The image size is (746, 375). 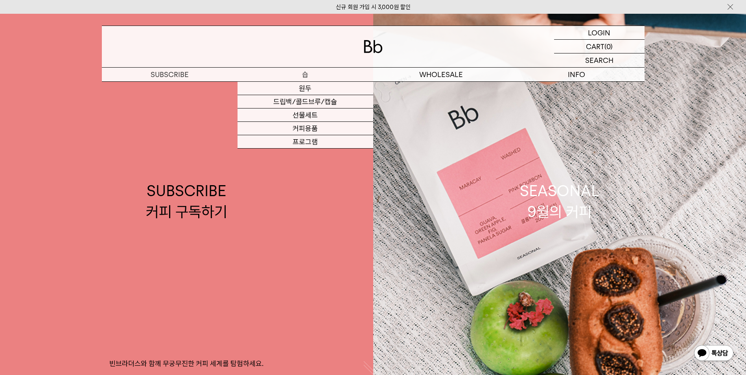 What do you see at coordinates (560, 201) in the screenshot?
I see `div: SEASONAL 9월의 커피` at bounding box center [560, 201].